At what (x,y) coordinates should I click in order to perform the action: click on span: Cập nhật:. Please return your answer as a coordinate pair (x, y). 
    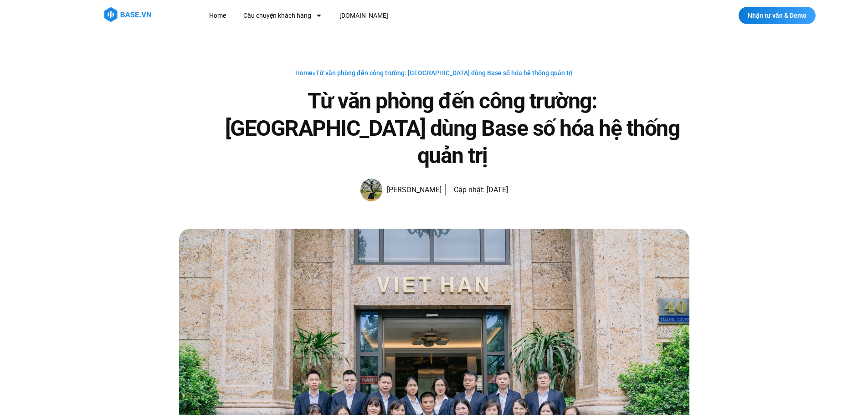
    Looking at the image, I should click on (469, 189).